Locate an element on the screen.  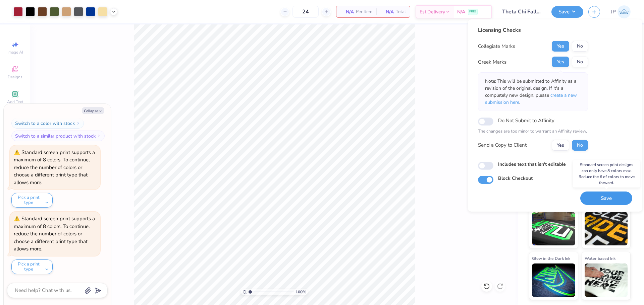
span: FREE is located at coordinates (472, 12).